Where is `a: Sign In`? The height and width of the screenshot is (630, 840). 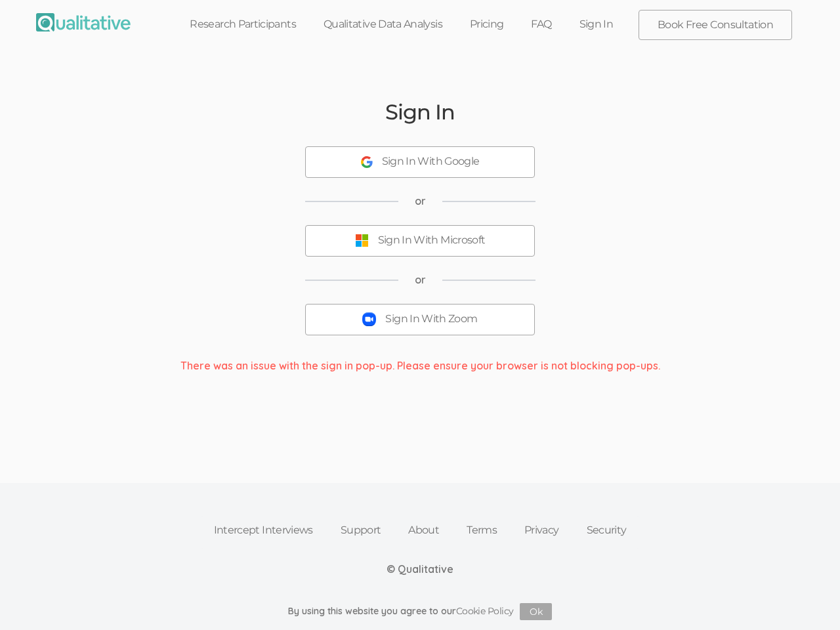 a: Sign In is located at coordinates (597, 24).